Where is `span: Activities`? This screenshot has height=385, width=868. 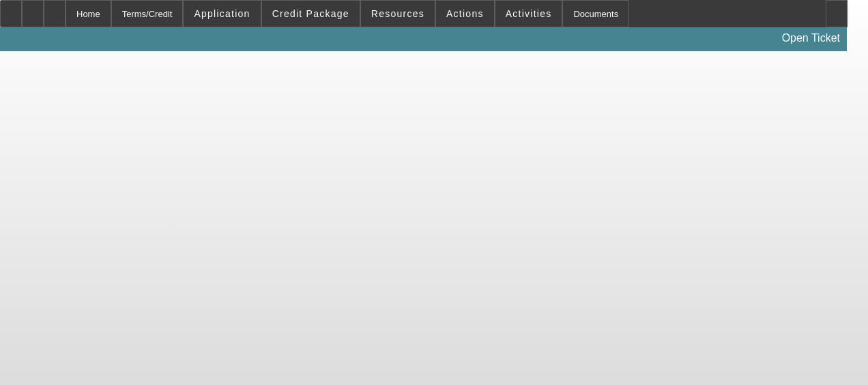
span: Activities is located at coordinates (529, 14).